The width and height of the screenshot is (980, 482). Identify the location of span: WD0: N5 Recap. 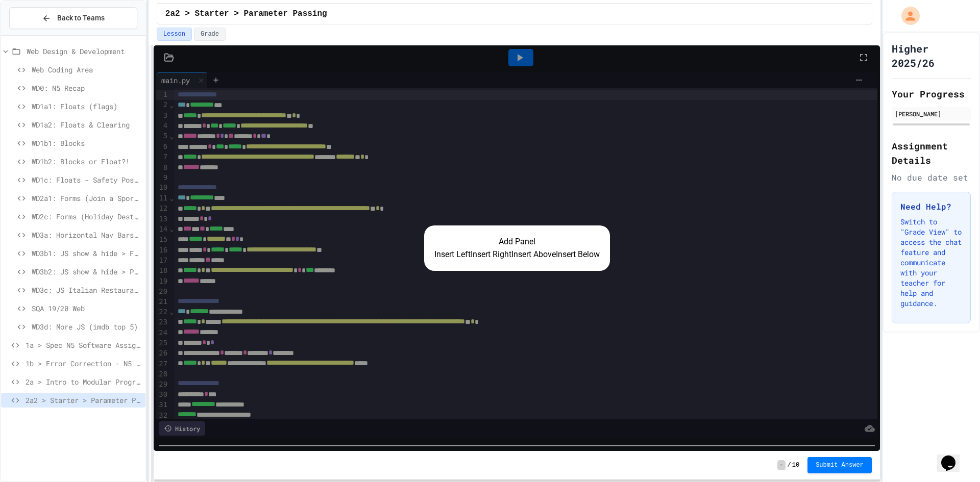
(86, 87).